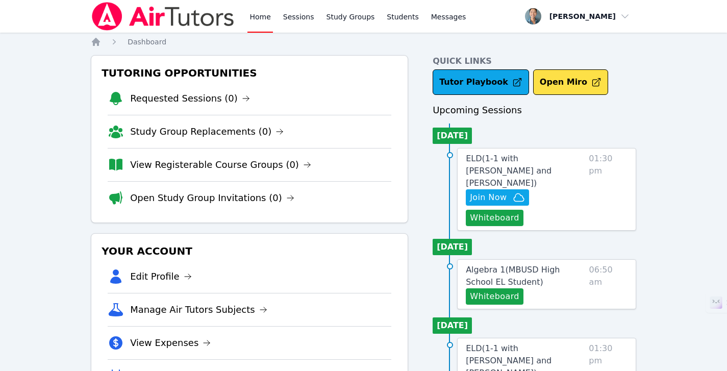  I want to click on h3: Tutoring Opportunities, so click(249, 73).